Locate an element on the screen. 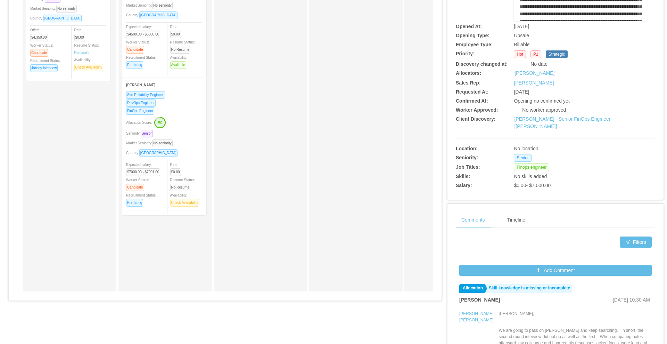 This screenshot has width=667, height=344. span: Billable is located at coordinates (521, 44).